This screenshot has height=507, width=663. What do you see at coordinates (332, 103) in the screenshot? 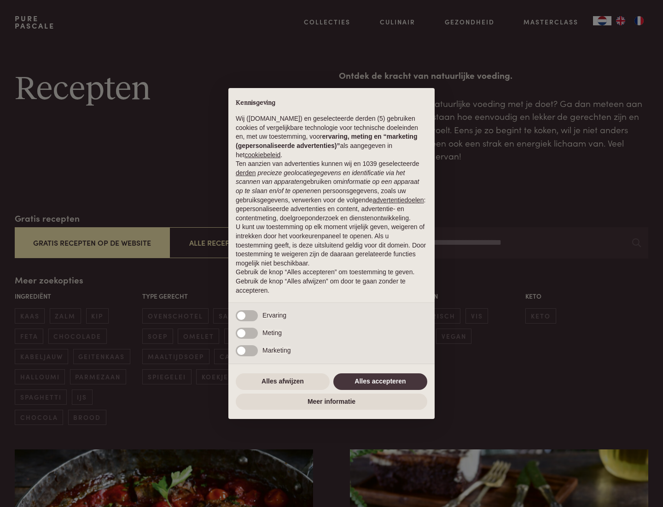
I see `h2: Kennisgeving` at bounding box center [332, 103].